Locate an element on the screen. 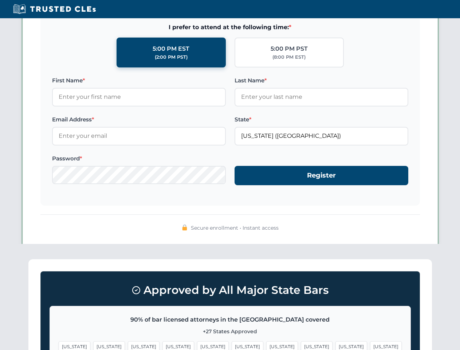  input: Enter your email is located at coordinates (139, 136).